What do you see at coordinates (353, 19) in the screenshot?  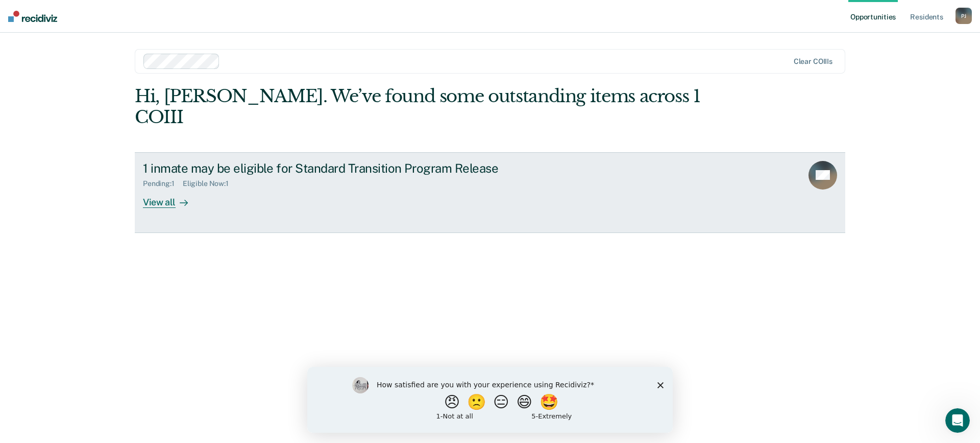 I see `div: Close survey` at bounding box center [353, 19].